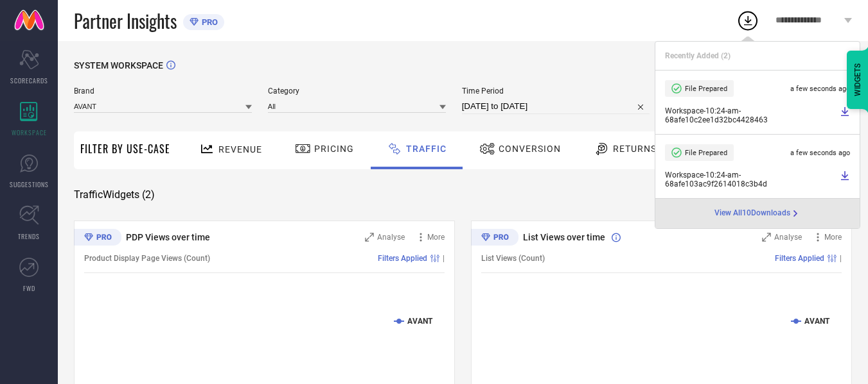 The image size is (868, 384). What do you see at coordinates (147, 258) in the screenshot?
I see `span: Product Display Page Views (Count)` at bounding box center [147, 258].